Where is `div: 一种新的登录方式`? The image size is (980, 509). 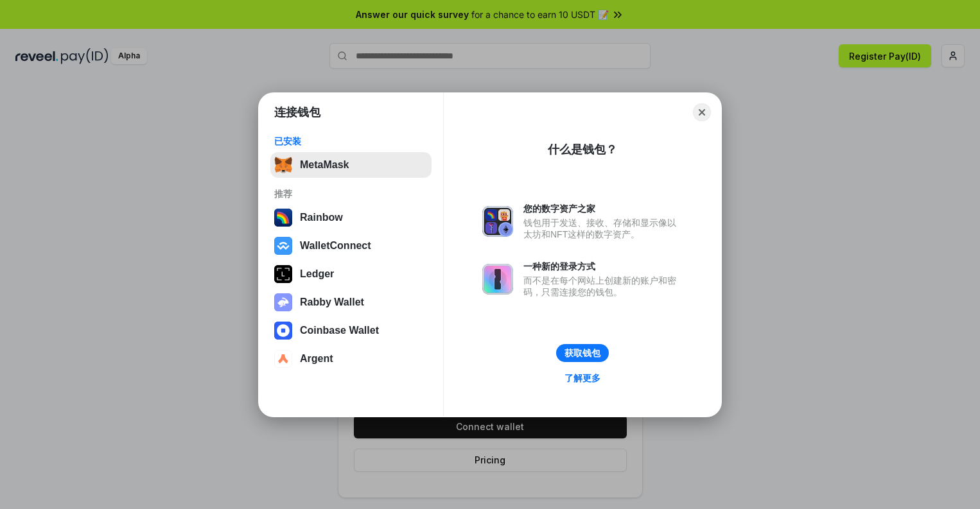
div: 一种新的登录方式 is located at coordinates (603, 266).